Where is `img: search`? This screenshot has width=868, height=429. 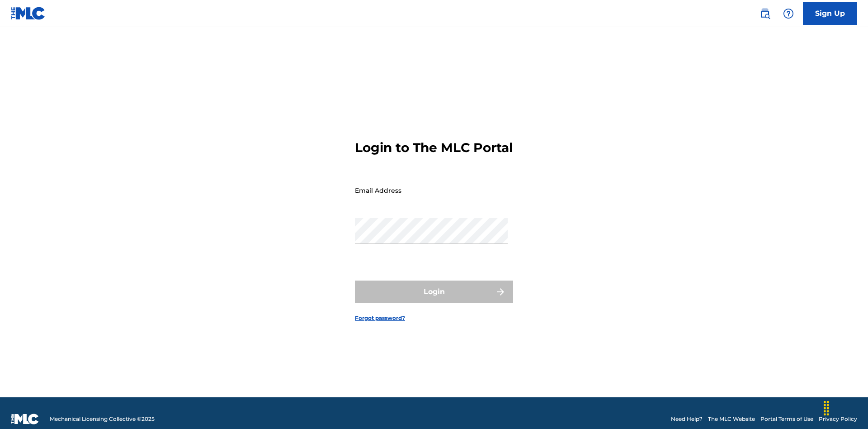 img: search is located at coordinates (765, 14).